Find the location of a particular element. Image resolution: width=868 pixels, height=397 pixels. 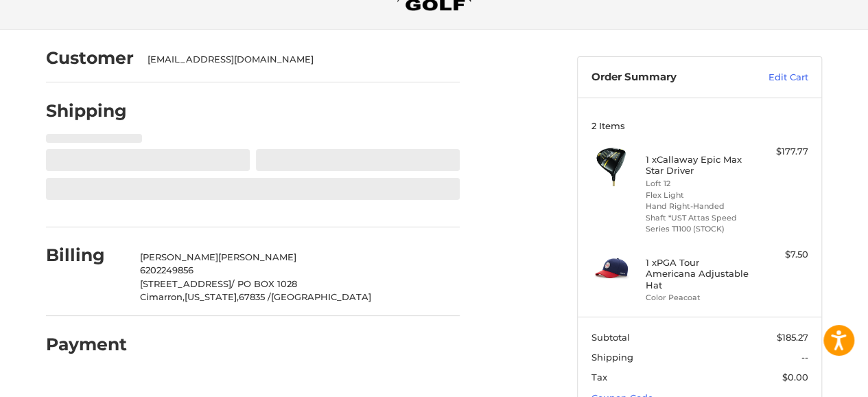

a: Edit Cart is located at coordinates (773, 78).